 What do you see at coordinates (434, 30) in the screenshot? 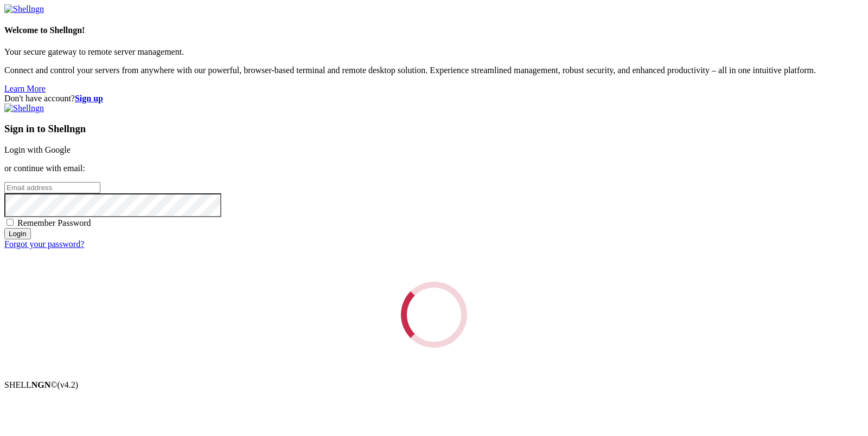
I see `h4: Welcome to Shellngn!` at bounding box center [434, 30].